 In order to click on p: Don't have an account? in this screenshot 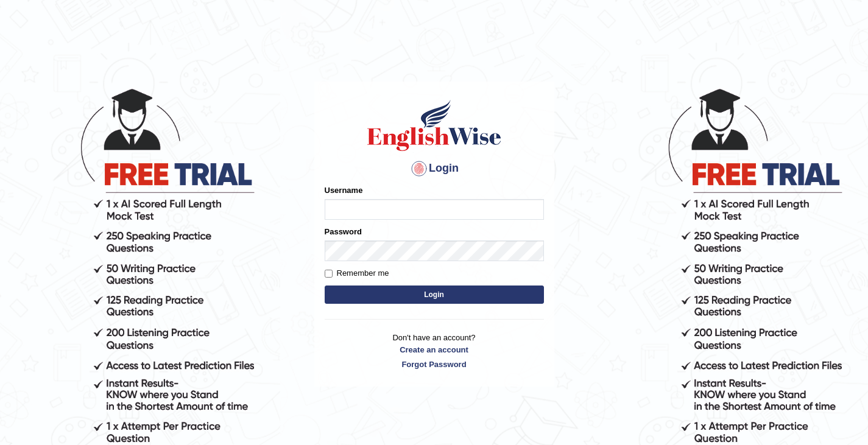, I will do `click(434, 351)`.